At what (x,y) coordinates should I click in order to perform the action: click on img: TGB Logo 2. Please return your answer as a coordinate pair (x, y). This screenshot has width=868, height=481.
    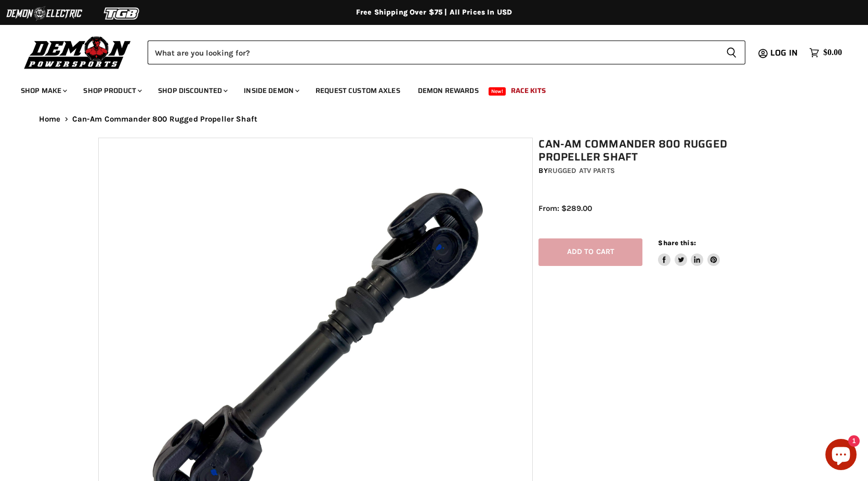
    Looking at the image, I should click on (122, 13).